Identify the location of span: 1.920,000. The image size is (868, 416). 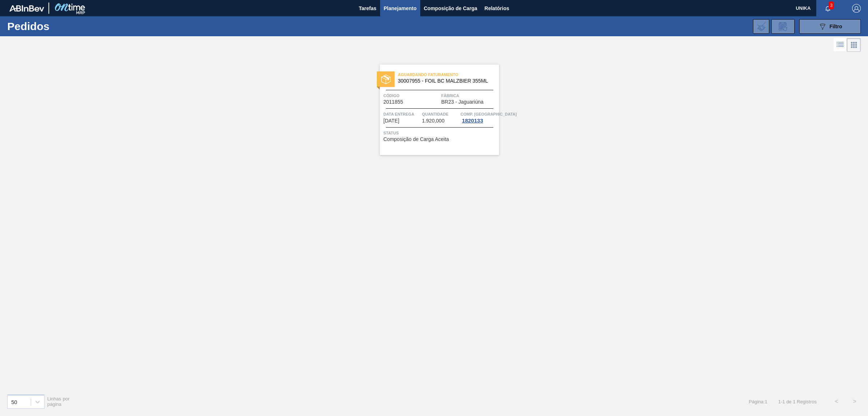
(434, 120).